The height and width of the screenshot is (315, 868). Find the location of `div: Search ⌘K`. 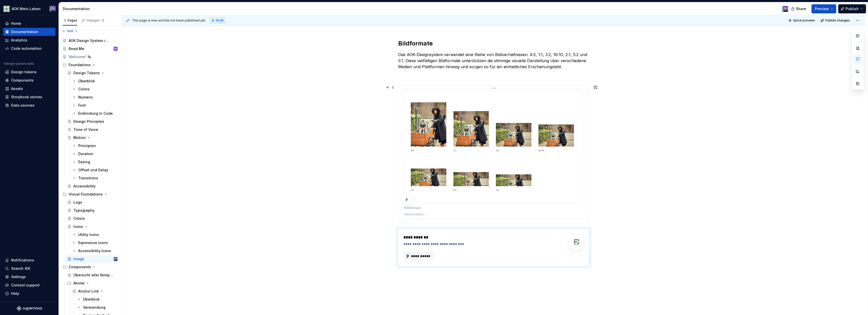

div: Search ⌘K is located at coordinates (21, 268).